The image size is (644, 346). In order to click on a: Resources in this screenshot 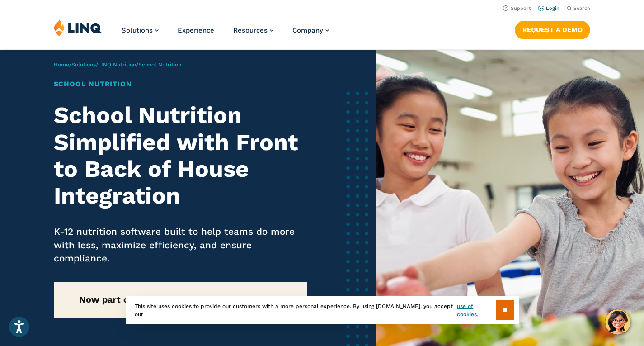, I will do `click(253, 30)`.